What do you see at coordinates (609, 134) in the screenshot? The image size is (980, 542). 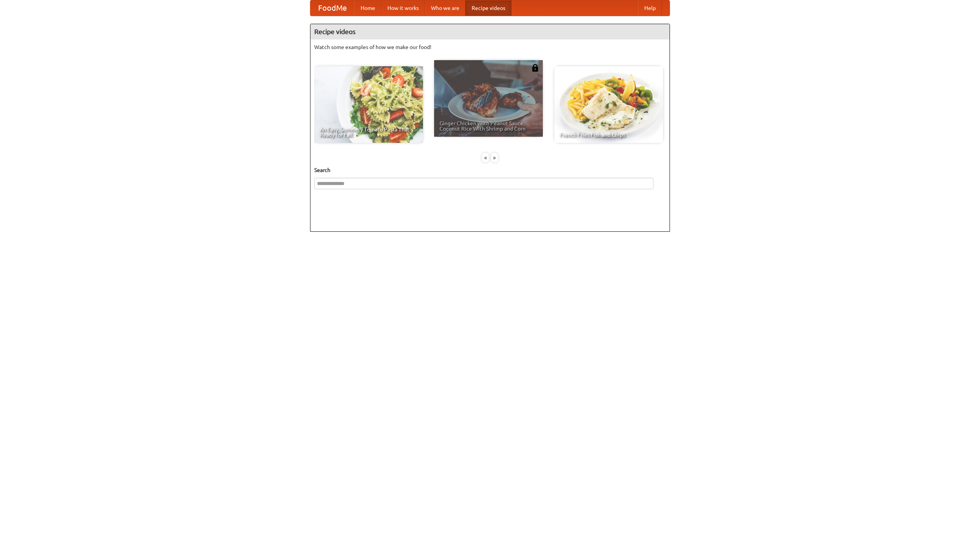 I see `span: French Fries Fish and Chips` at bounding box center [609, 134].